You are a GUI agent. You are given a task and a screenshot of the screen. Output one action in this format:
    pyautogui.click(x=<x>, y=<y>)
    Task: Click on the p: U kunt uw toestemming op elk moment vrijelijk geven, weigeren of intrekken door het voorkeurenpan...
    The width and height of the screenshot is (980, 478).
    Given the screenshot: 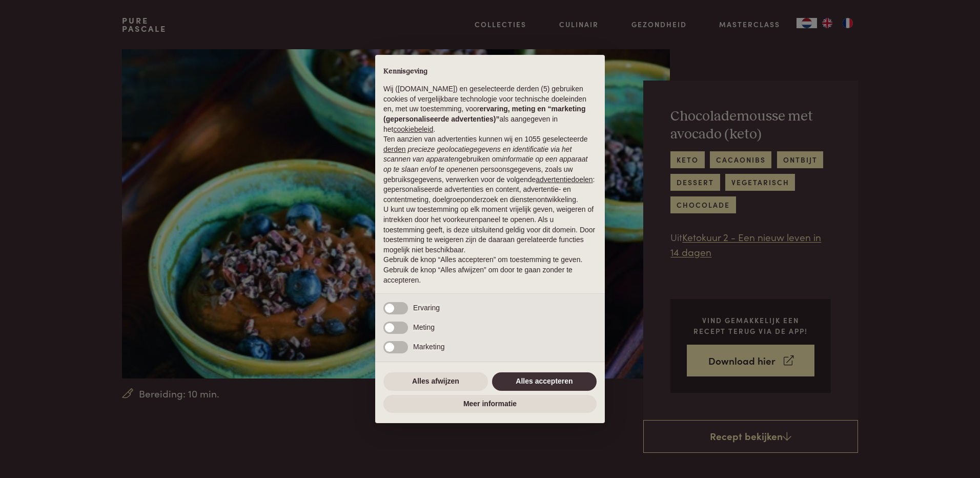 What is the action you would take?
    pyautogui.click(x=490, y=229)
    